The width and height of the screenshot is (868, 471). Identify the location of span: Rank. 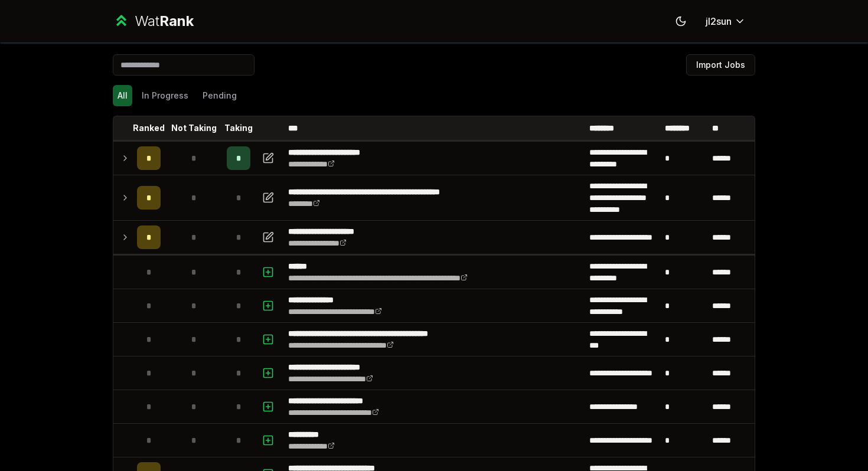
(177, 21).